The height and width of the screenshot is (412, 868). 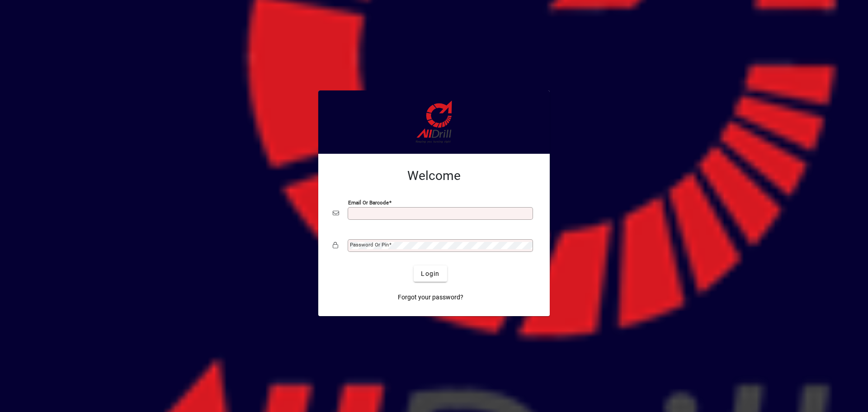 What do you see at coordinates (430, 274) in the screenshot?
I see `span: Login` at bounding box center [430, 274].